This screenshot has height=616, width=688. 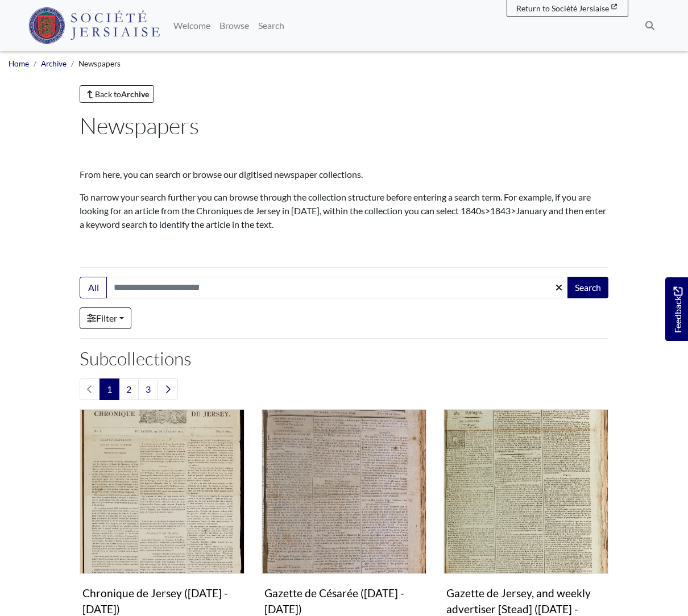 I want to click on img: Société Jersiaise, so click(x=94, y=25).